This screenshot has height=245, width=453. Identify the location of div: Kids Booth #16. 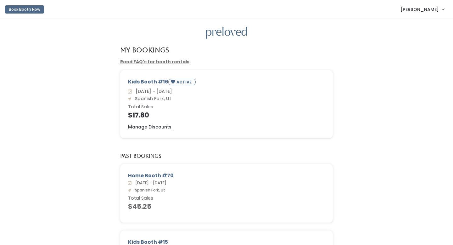
(227, 83).